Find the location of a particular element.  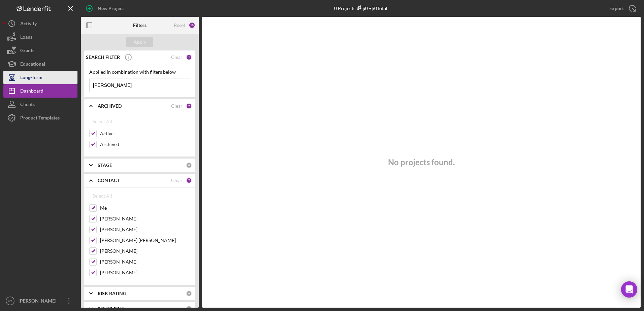

label: Archived is located at coordinates (145, 145).